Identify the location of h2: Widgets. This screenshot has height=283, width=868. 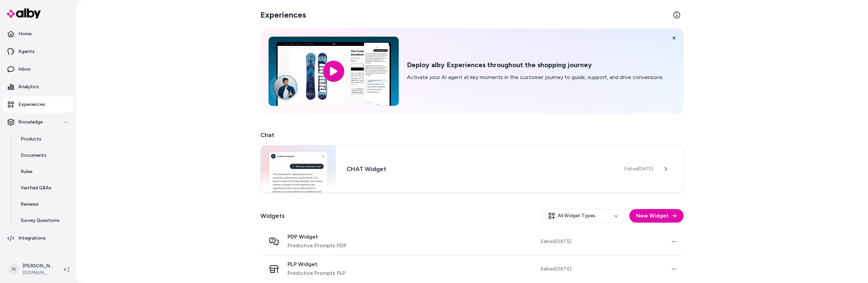
(272, 216).